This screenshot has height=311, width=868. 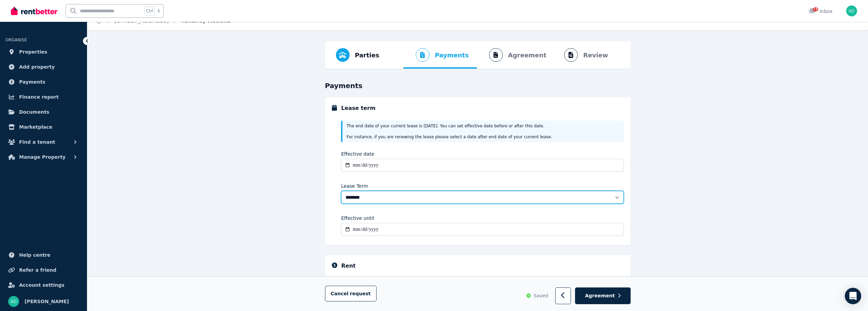 I want to click on div: Open Intercom Messenger, so click(x=853, y=296).